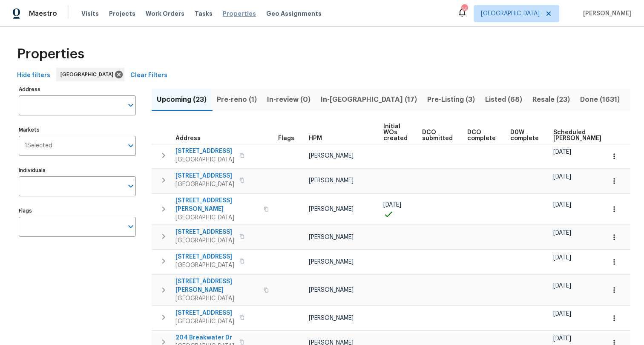 This screenshot has width=644, height=345. I want to click on span: DCO complete, so click(481, 136).